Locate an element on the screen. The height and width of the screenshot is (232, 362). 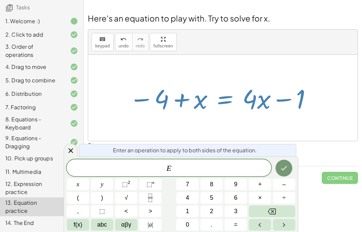
span: 0 is located at coordinates (188, 224).